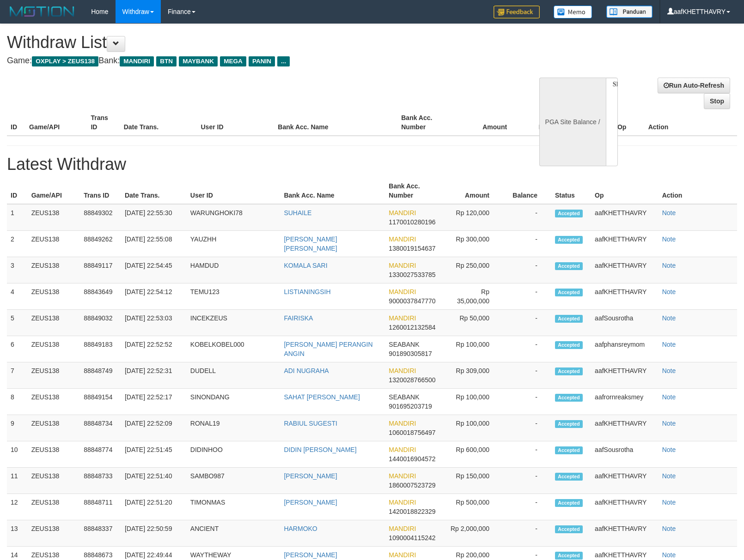 The image size is (744, 560). I want to click on td: 88848734, so click(100, 428).